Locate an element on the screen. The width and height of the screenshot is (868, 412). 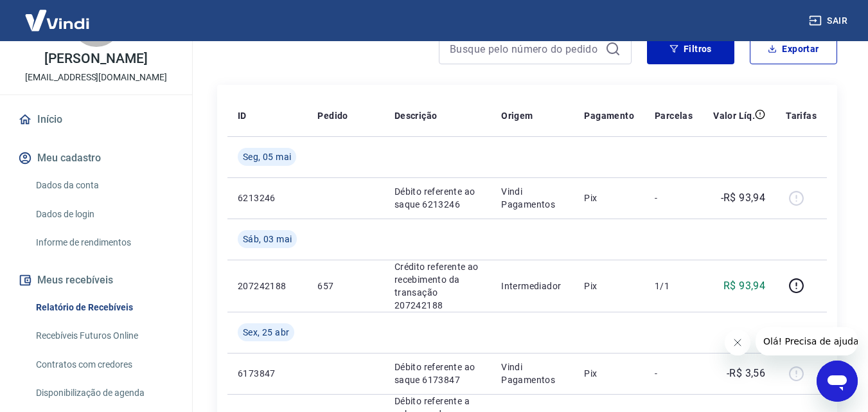
a: Disponibilização de agenda is located at coordinates (104, 393).